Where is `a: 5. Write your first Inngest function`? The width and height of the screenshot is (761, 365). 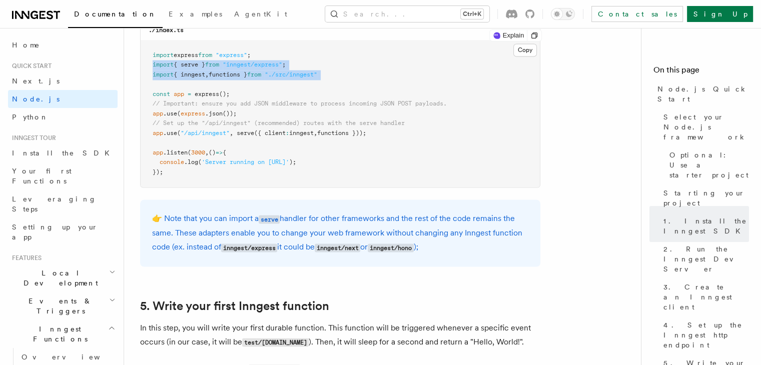
a: 5. Write your first Inngest function is located at coordinates (235, 306).